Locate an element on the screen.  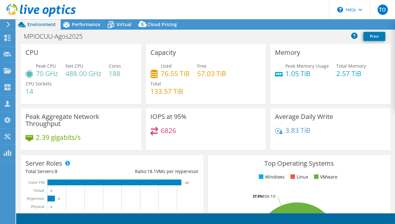
li: VMware is located at coordinates (325, 177).